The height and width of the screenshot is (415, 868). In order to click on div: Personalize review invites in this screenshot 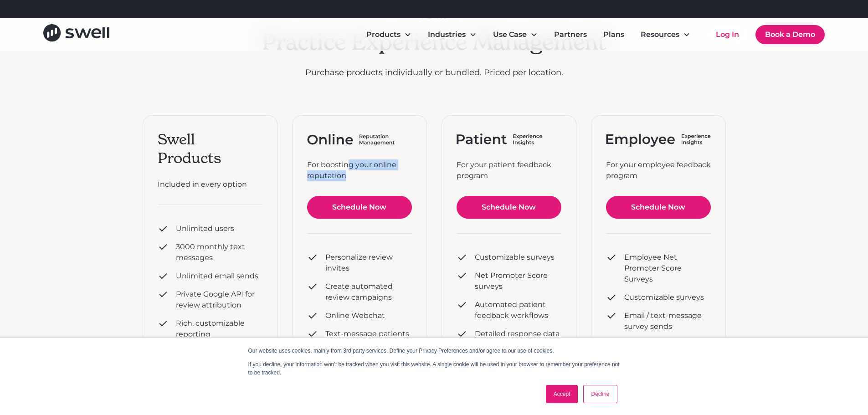, I will do `click(369, 263)`.